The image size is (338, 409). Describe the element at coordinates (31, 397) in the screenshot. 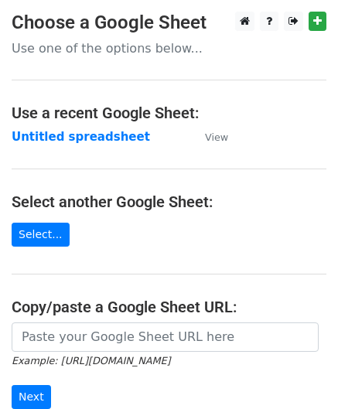

I see `input: Next` at that location.